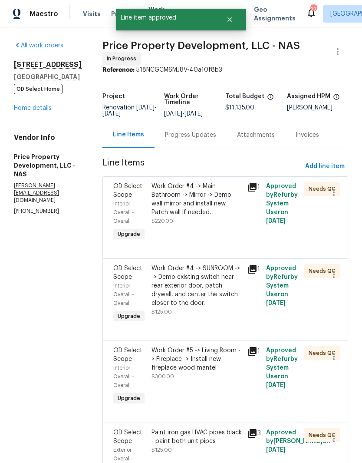 This screenshot has height=463, width=362. I want to click on div: Progress Updates, so click(191, 135).